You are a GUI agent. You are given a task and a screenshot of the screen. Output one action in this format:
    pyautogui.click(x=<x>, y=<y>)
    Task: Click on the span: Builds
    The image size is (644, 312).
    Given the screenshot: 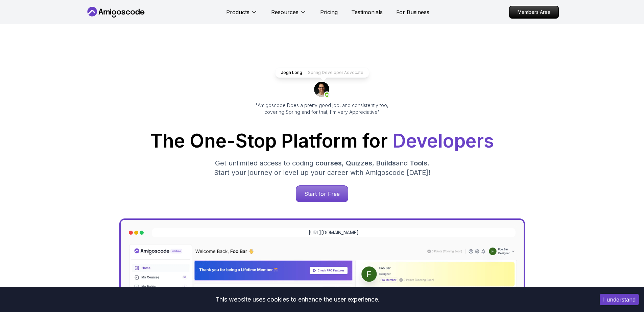 What is the action you would take?
    pyautogui.click(x=386, y=163)
    